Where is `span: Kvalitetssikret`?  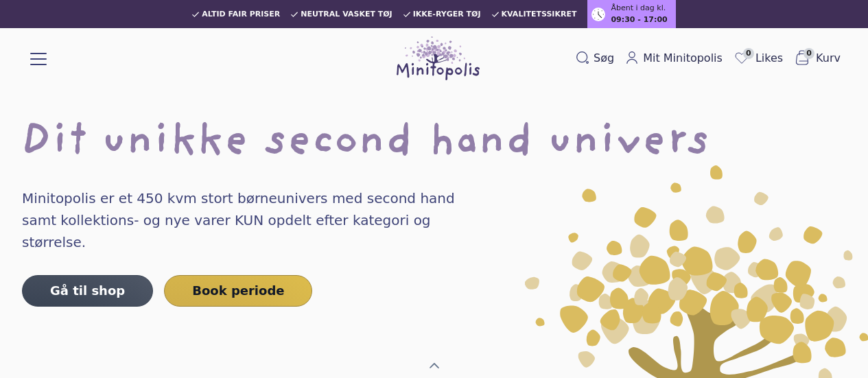 span: Kvalitetssikret is located at coordinates (540, 14).